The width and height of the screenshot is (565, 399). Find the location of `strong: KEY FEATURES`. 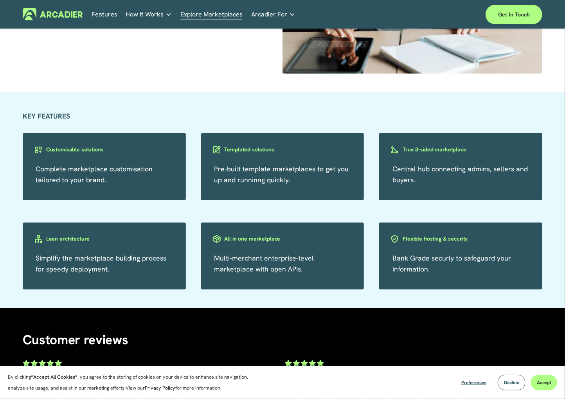

strong: KEY FEATURES is located at coordinates (46, 116).